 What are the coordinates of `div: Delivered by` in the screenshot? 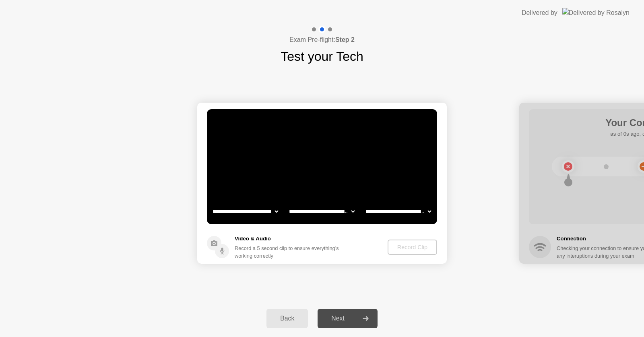 It's located at (539, 13).